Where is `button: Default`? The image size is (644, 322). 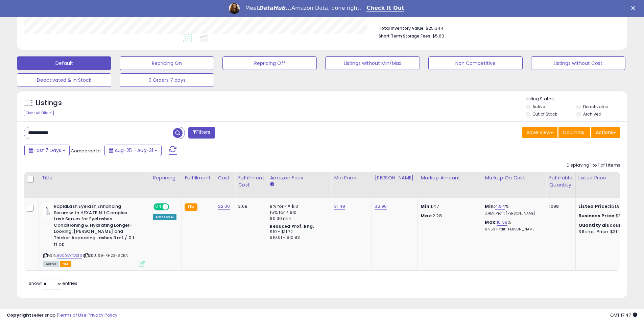
button: Default is located at coordinates (64, 63).